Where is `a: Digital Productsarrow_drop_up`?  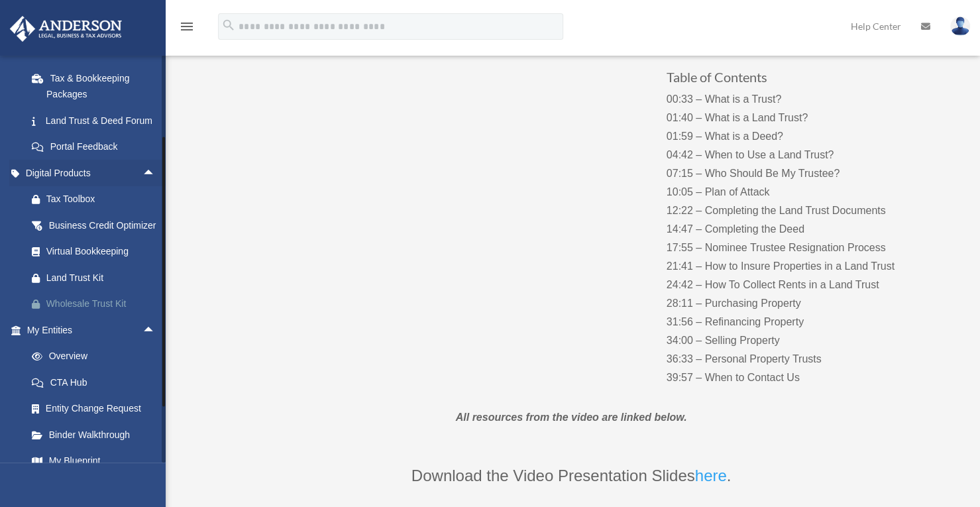
a: Digital Productsarrow_drop_up is located at coordinates (92, 173).